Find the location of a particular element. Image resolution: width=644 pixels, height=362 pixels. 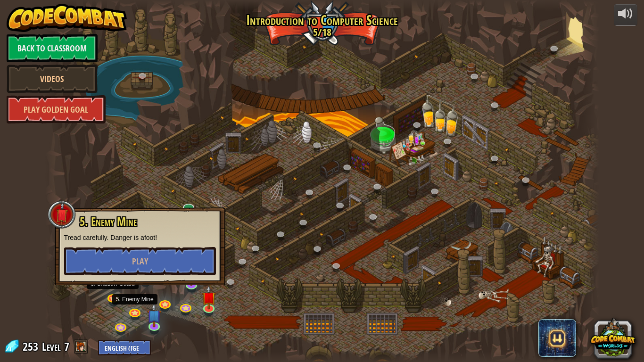

span: 7 is located at coordinates (66, 347).